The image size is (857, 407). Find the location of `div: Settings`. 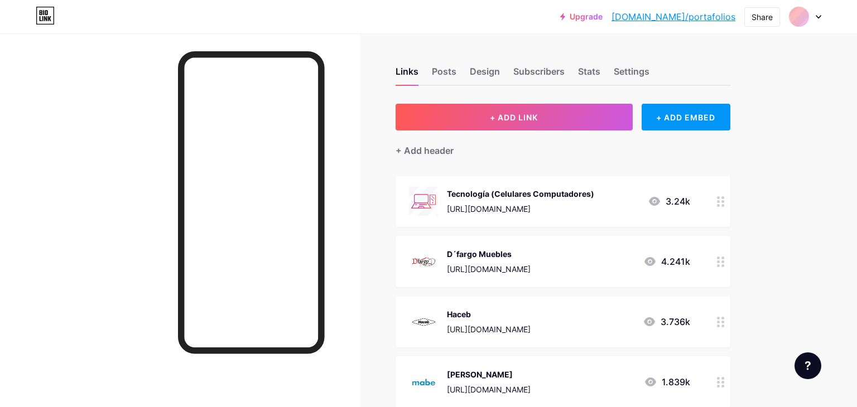

div: Settings is located at coordinates (632, 75).